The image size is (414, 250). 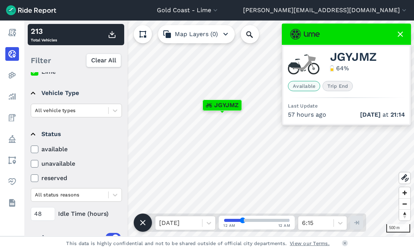 What do you see at coordinates (12, 97) in the screenshot?
I see `a: Analyze` at bounding box center [12, 97].